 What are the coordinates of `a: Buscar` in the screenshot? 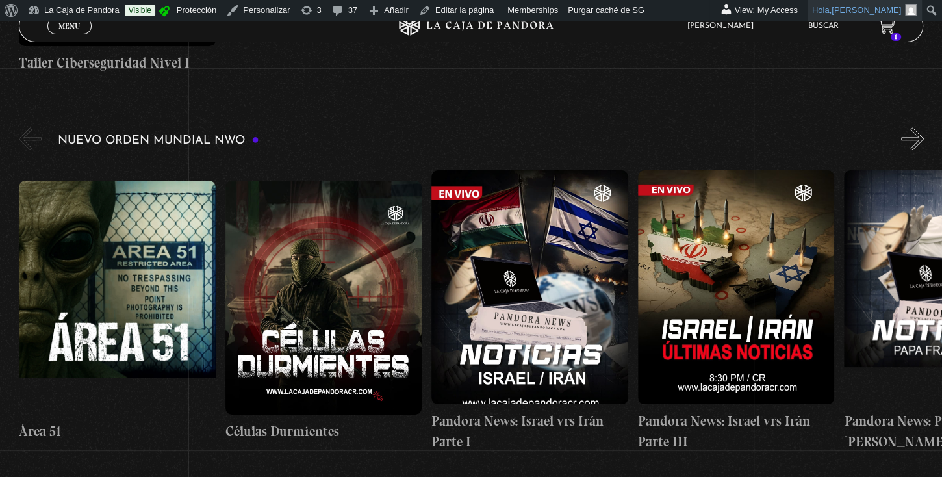 It's located at (823, 26).